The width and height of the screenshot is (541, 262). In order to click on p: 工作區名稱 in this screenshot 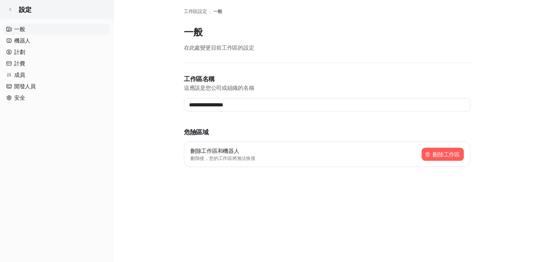, I will do `click(327, 79)`.